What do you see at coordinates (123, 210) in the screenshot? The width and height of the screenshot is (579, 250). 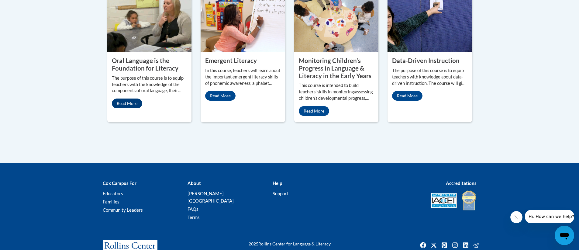 I see `a: Community Leaders` at bounding box center [123, 210].